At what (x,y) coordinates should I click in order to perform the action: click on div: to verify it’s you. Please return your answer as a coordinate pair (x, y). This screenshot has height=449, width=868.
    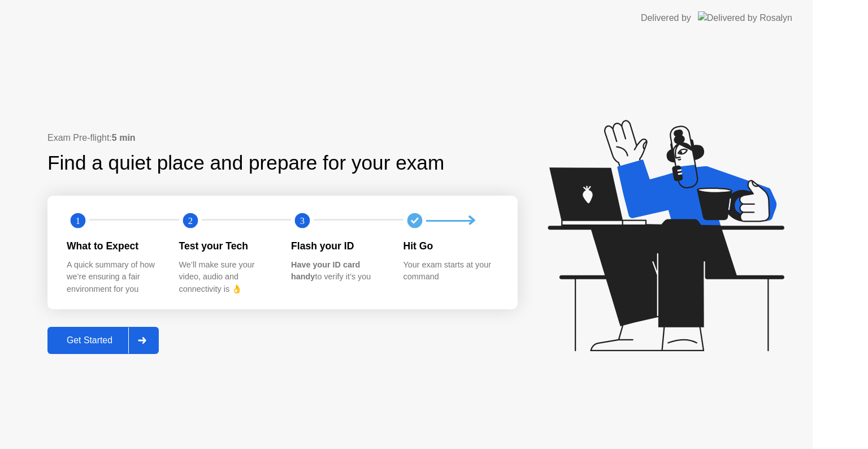
    Looking at the image, I should click on (338, 271).